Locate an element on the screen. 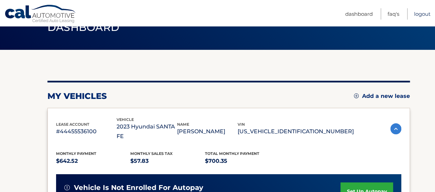 This screenshot has width=435, height=192. span: lease account is located at coordinates (73, 125).